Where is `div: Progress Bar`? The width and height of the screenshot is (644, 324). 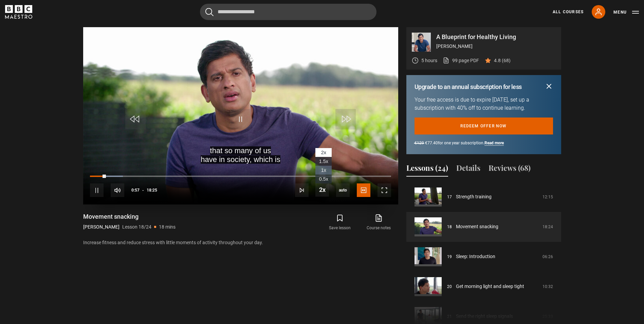
div: Progress Bar is located at coordinates (241, 176).